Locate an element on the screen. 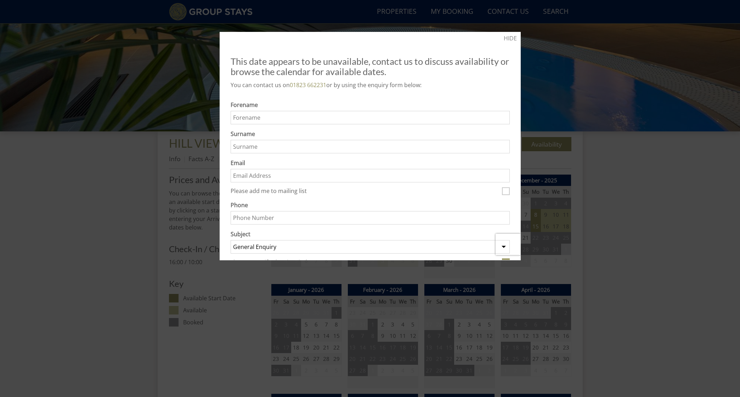  label: Email is located at coordinates (370, 163).